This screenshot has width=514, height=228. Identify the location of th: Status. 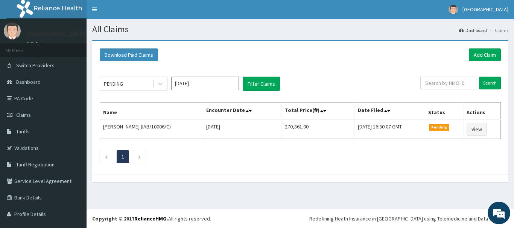
(444, 111).